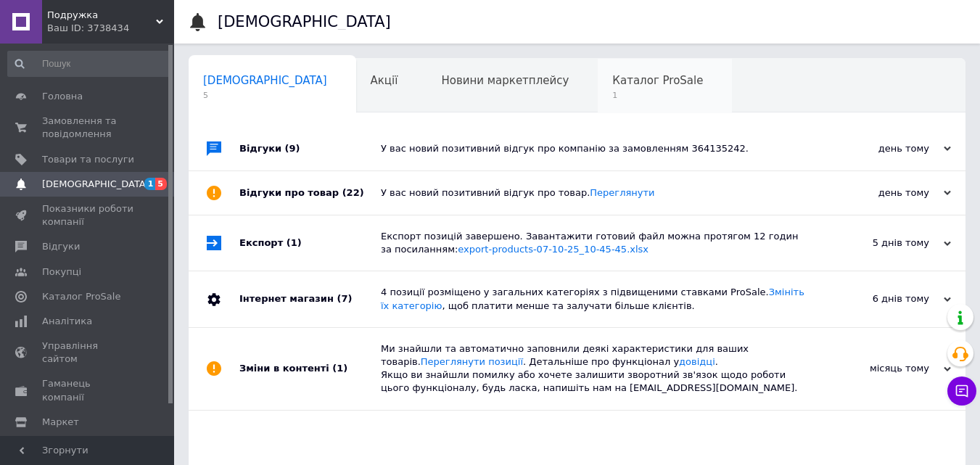  Describe the element at coordinates (110, 28) in the screenshot. I see `div: Ваш ID: 3738434` at that location.